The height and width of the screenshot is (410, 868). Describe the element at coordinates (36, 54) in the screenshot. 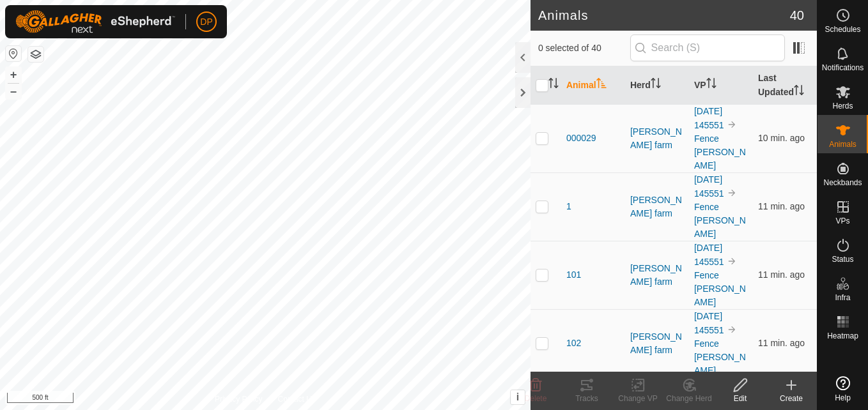

I see `button: Map Layers` at that location.